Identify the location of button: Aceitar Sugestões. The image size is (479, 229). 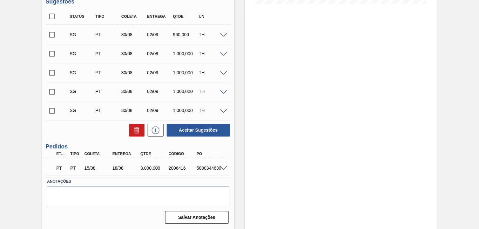
(199, 131).